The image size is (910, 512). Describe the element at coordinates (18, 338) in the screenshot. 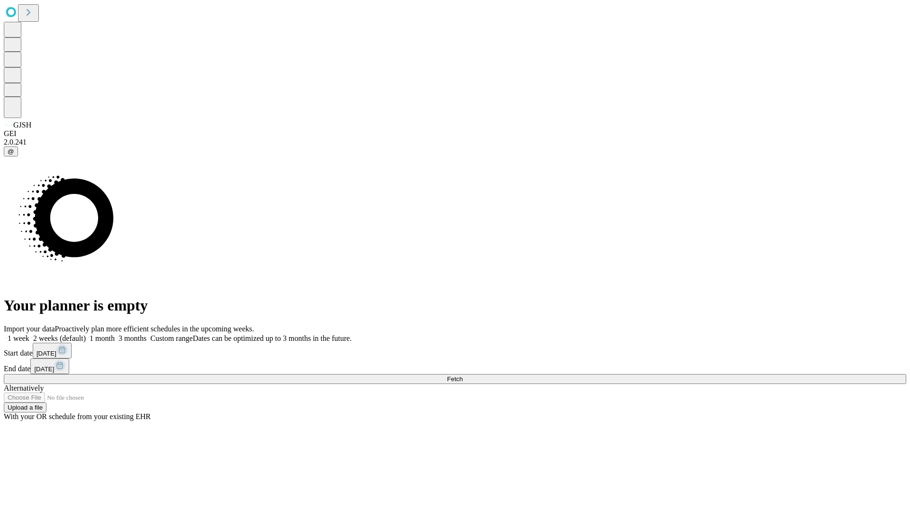

I see `span: 1 week` at that location.